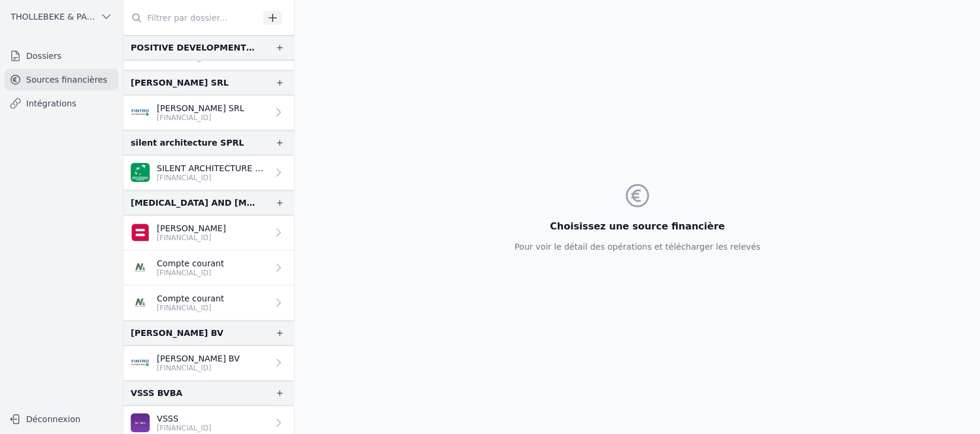 The image size is (980, 434). Describe the element at coordinates (141, 423) in the screenshot. I see `img: BEOBANK_CTBKBEBX.png` at that location.